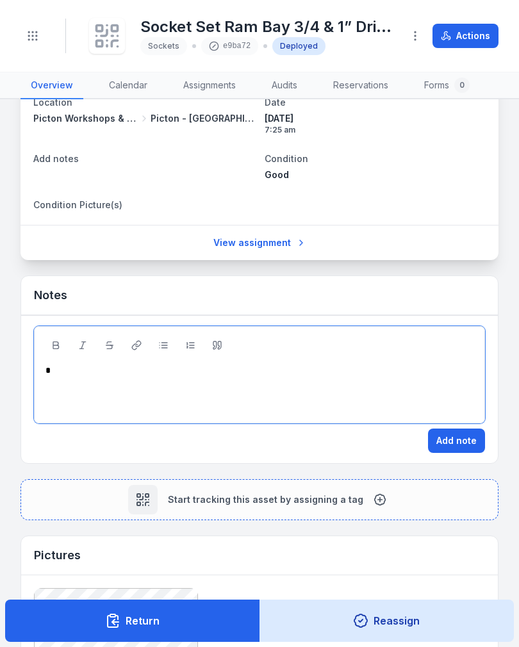 The image size is (519, 647). I want to click on a: Assignments, so click(209, 86).